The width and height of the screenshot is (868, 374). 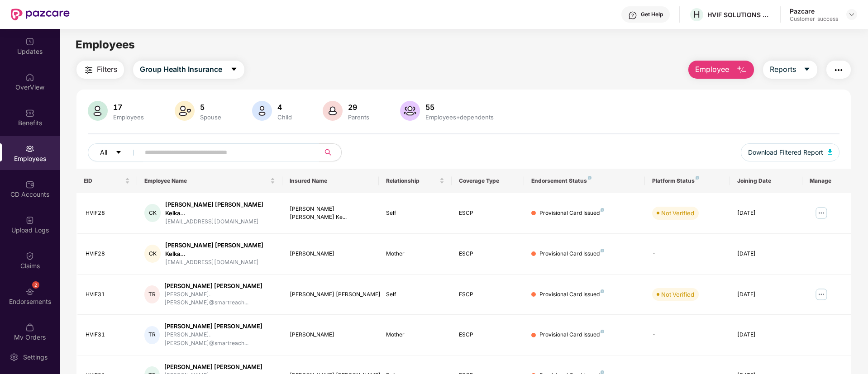 I want to click on th: EID, so click(x=107, y=181).